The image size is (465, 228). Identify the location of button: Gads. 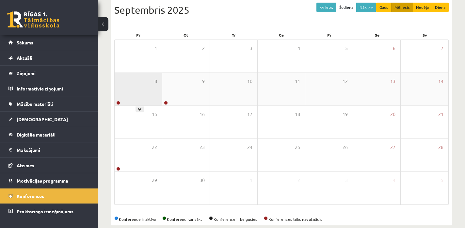
(383, 7).